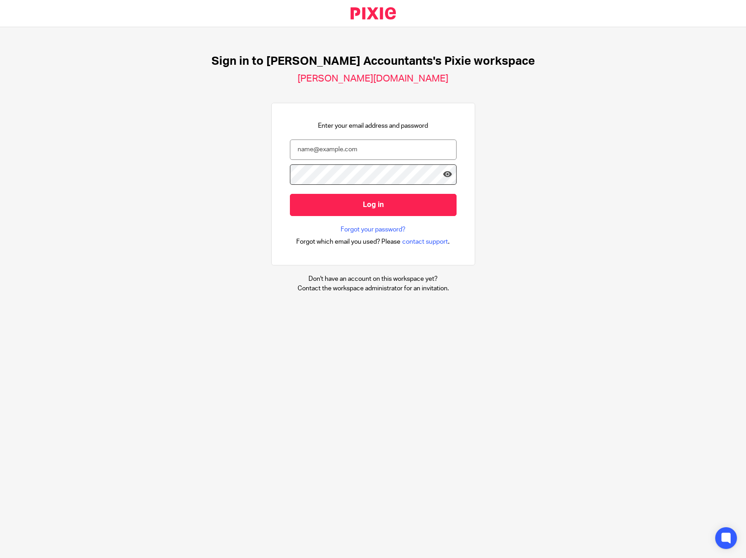  What do you see at coordinates (373, 230) in the screenshot?
I see `a: Forgot your password?` at bounding box center [373, 230].